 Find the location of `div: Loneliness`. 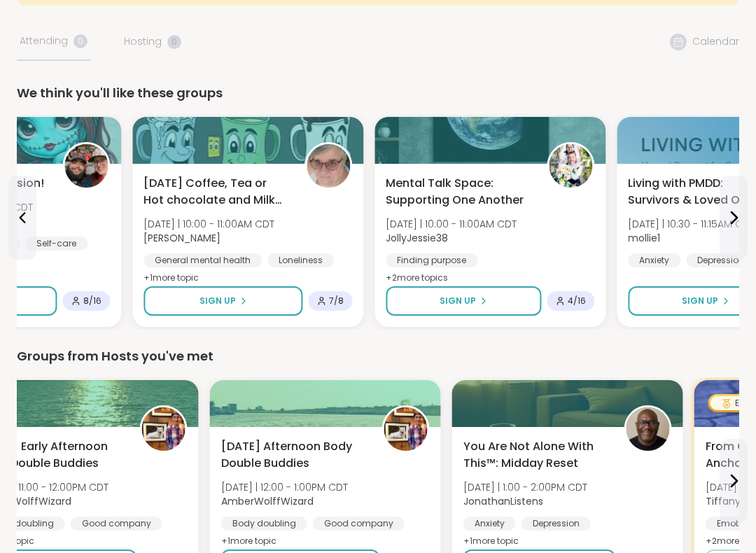

div: Loneliness is located at coordinates (301, 260).